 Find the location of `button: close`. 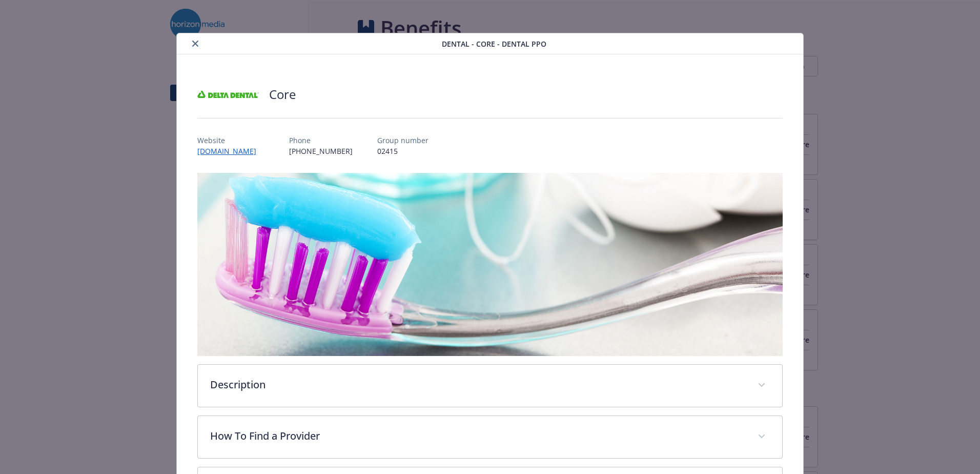

button: close is located at coordinates (195, 44).